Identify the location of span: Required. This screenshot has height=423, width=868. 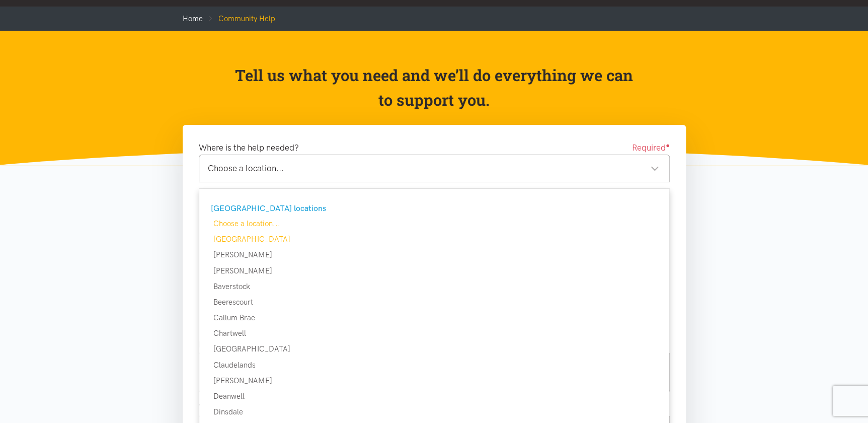
(651, 148).